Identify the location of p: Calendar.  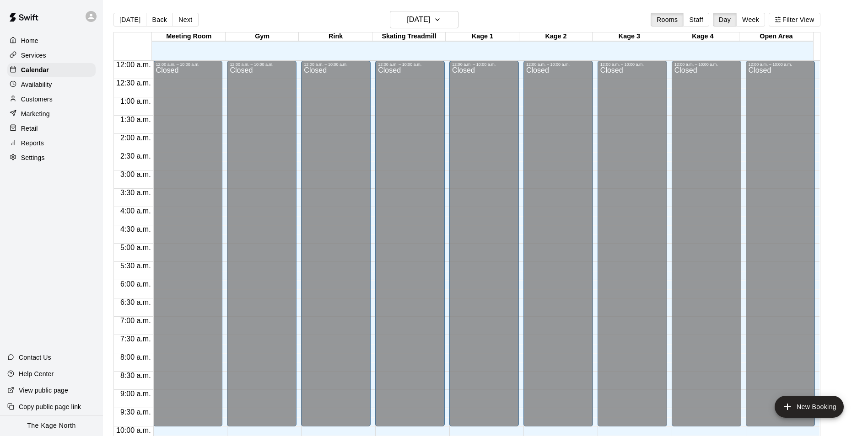
(34, 70).